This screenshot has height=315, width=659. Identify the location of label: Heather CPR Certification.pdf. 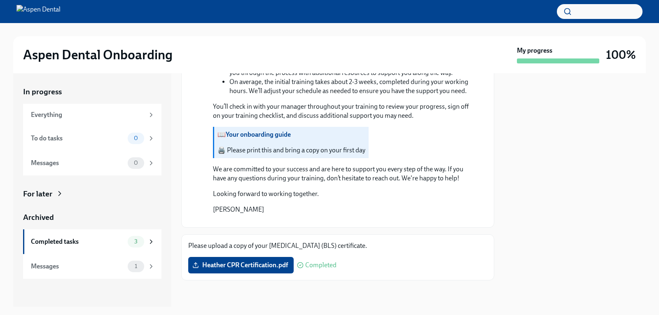
(241, 265).